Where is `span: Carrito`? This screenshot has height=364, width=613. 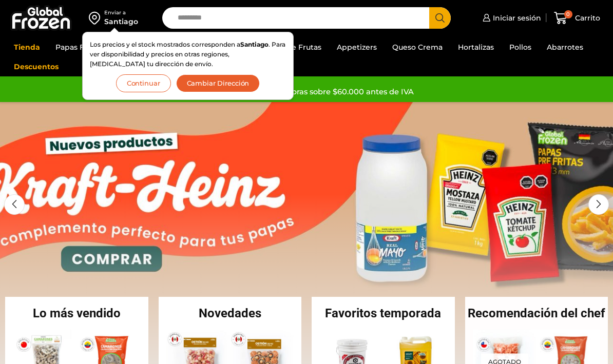 span: Carrito is located at coordinates (586, 18).